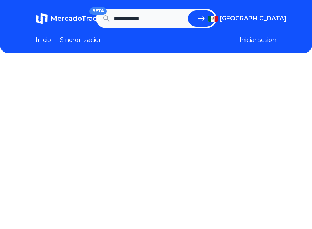 This screenshot has height=229, width=312. What do you see at coordinates (75, 19) in the screenshot?
I see `span: MercadoTrack` at bounding box center [75, 19].